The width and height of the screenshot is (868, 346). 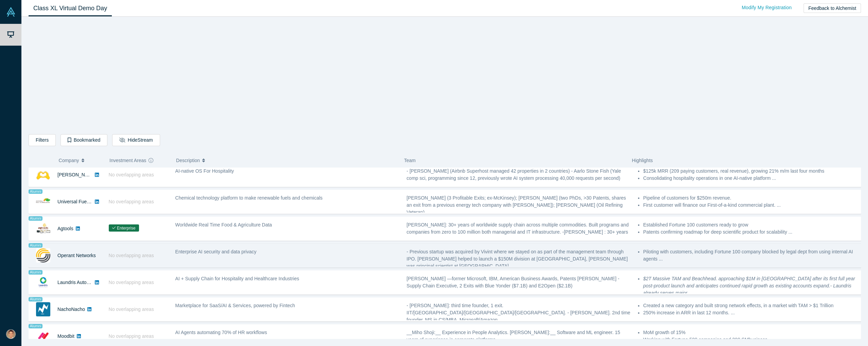 What do you see at coordinates (43, 336) in the screenshot?
I see `img: Moodbit's Logo` at bounding box center [43, 336].